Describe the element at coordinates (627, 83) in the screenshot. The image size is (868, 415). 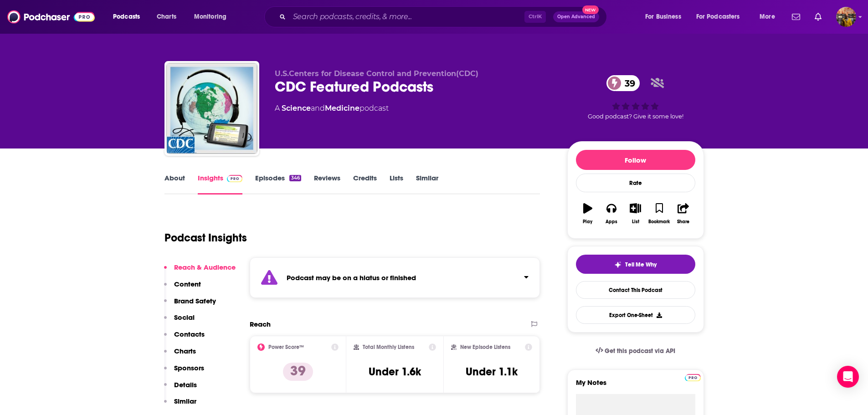
I see `span: 39` at that location.